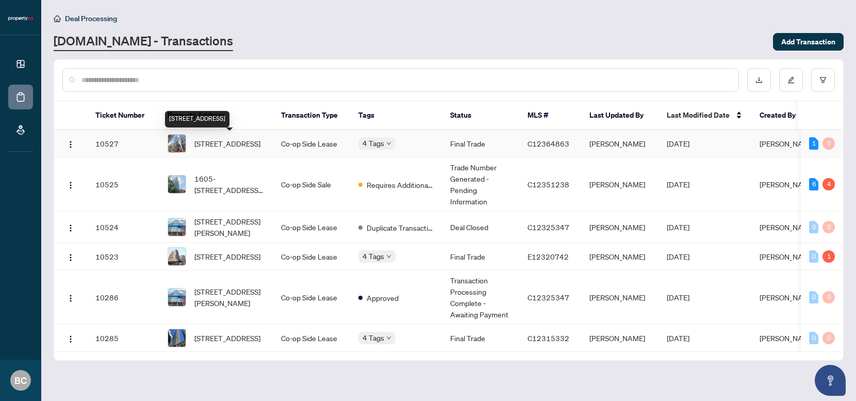 This screenshot has height=401, width=856. I want to click on td: Deal Closed, so click(481, 227).